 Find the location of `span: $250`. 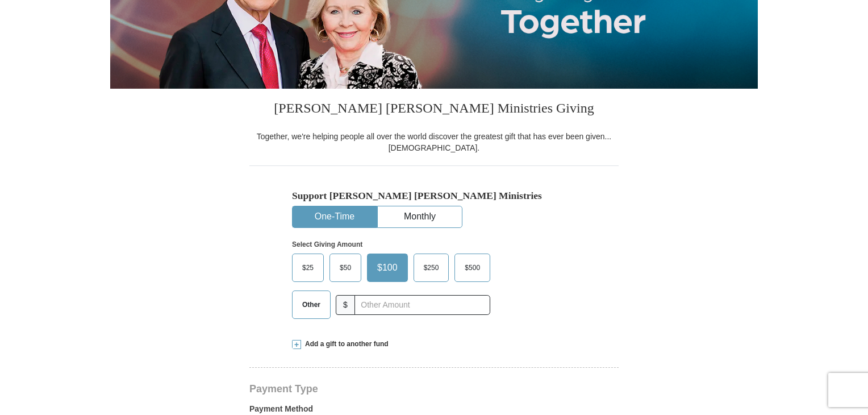

span: $250 is located at coordinates (431, 268).